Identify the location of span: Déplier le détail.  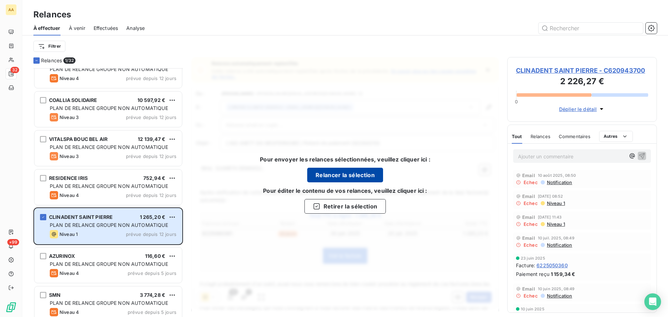
(578, 109).